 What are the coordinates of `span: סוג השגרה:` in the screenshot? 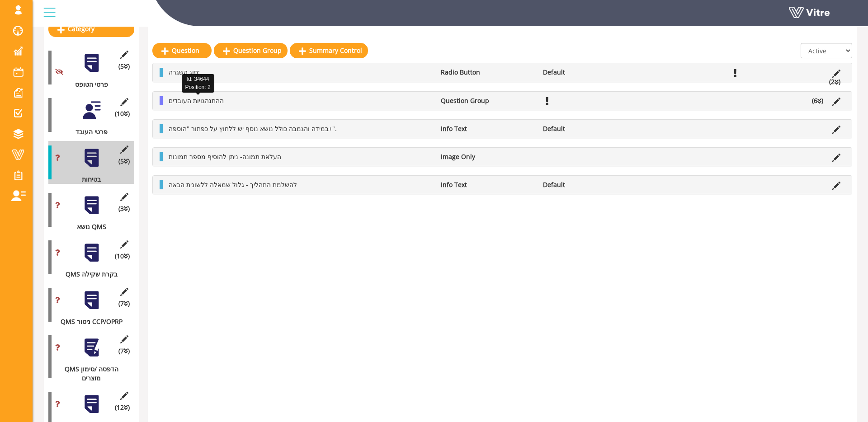 It's located at (184, 72).